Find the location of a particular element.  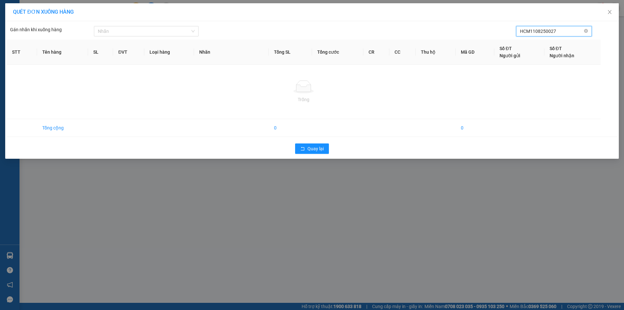

th: Thu hộ is located at coordinates (436, 52).